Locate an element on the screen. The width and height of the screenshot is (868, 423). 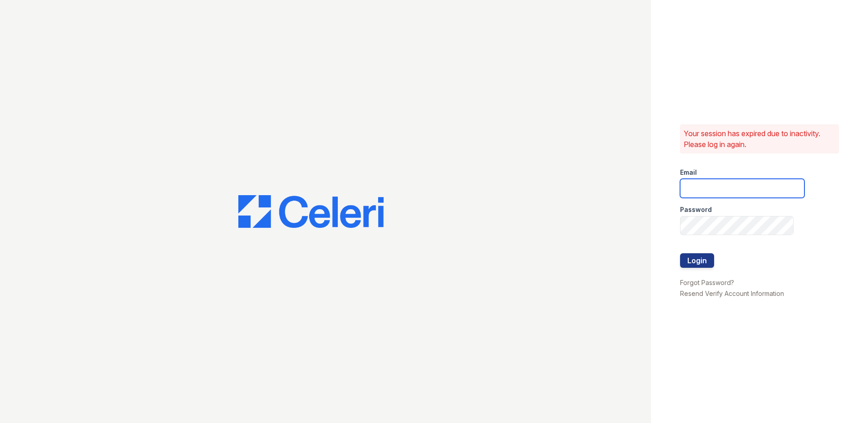
p: Your session has expired due to inactivity. Please log in again. is located at coordinates (759, 139).